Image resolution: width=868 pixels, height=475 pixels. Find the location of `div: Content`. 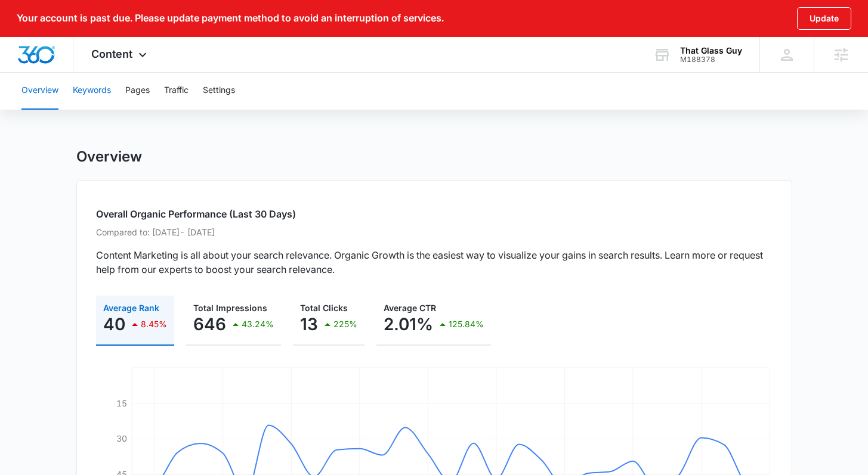

div: Content is located at coordinates (120, 55).